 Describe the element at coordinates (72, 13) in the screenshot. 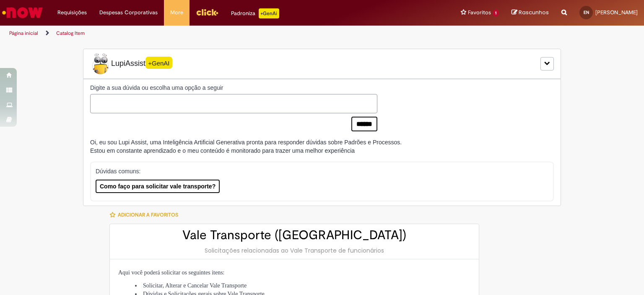

I see `span: Requisições` at that location.